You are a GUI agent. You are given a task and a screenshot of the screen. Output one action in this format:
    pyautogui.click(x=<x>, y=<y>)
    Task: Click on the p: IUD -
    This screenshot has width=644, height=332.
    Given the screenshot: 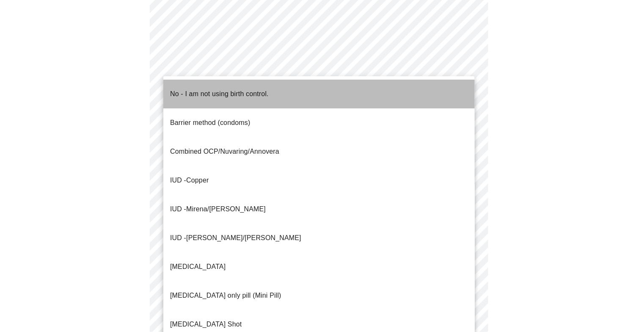 What is the action you would take?
    pyautogui.click(x=218, y=209)
    